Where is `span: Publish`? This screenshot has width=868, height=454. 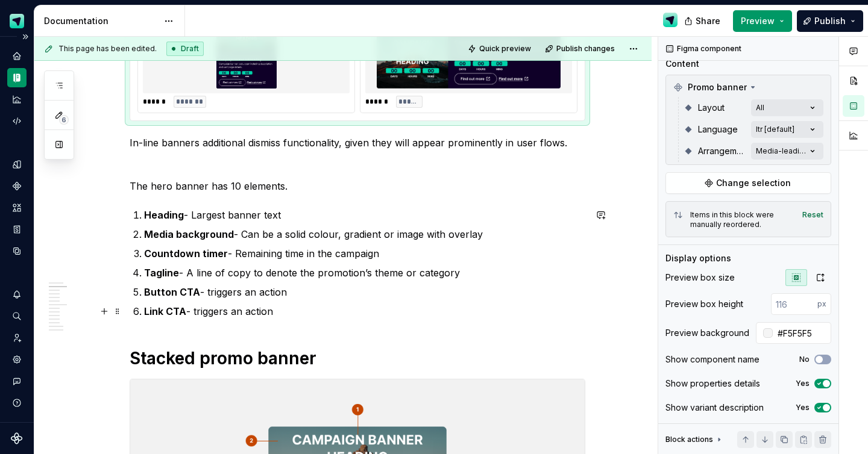
span: Publish is located at coordinates (830, 21).